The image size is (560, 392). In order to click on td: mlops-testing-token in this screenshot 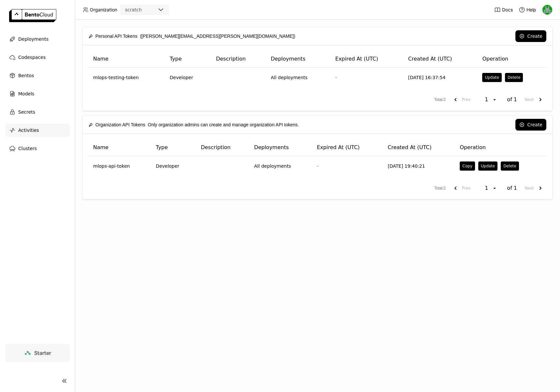, I will do `click(126, 78)`.